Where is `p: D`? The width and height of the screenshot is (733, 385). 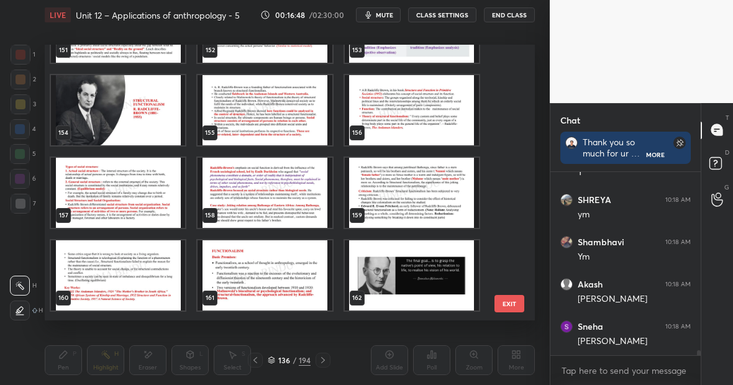 p: D is located at coordinates (727, 152).